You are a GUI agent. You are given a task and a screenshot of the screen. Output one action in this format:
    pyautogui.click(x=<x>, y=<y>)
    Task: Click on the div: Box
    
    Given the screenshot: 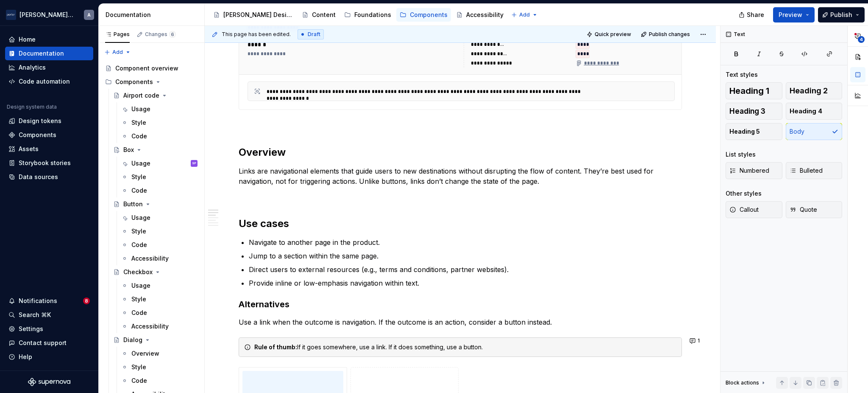 What is the action you would take?
    pyautogui.click(x=129, y=150)
    